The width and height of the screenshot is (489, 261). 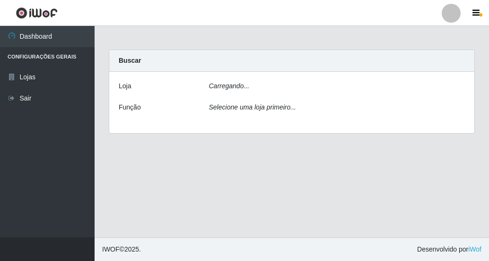 What do you see at coordinates (129, 60) in the screenshot?
I see `strong: Buscar` at bounding box center [129, 60].